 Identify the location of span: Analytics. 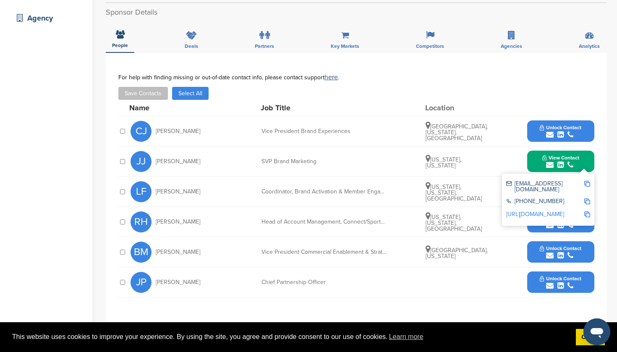
(589, 46).